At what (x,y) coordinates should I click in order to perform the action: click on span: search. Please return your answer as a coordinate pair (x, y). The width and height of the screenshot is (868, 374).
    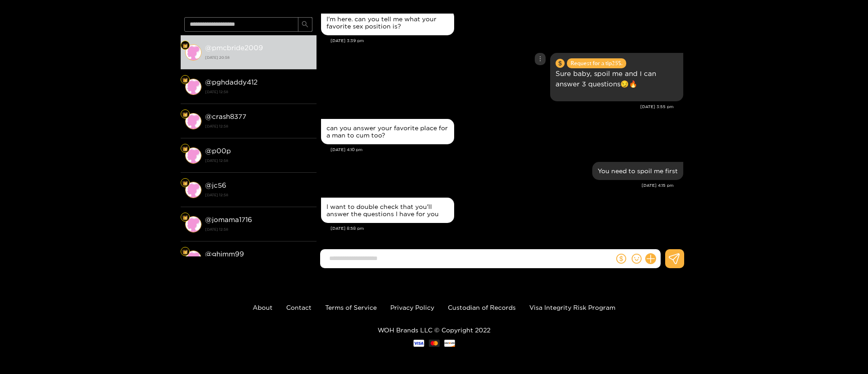
    Looking at the image, I should click on (305, 24).